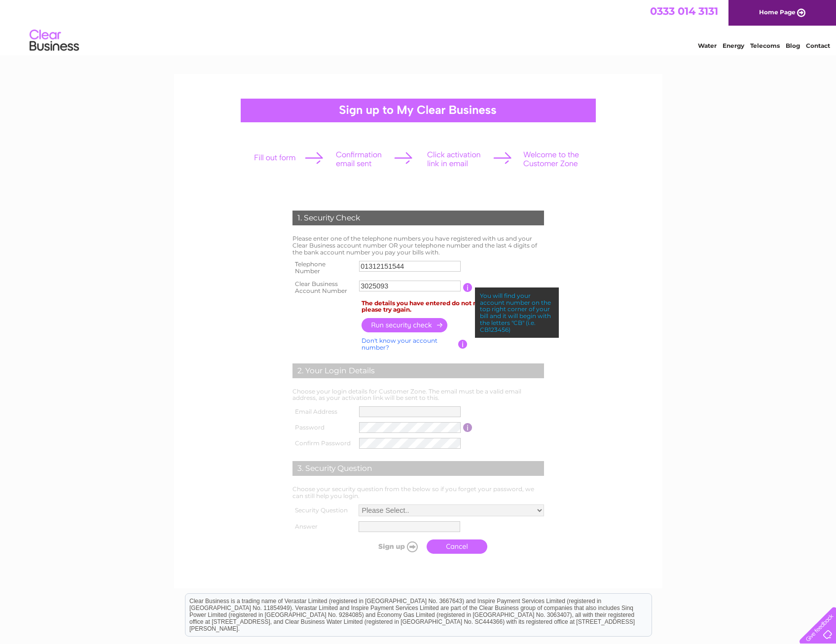 The image size is (836, 644). What do you see at coordinates (818, 45) in the screenshot?
I see `a: Contact` at bounding box center [818, 45].